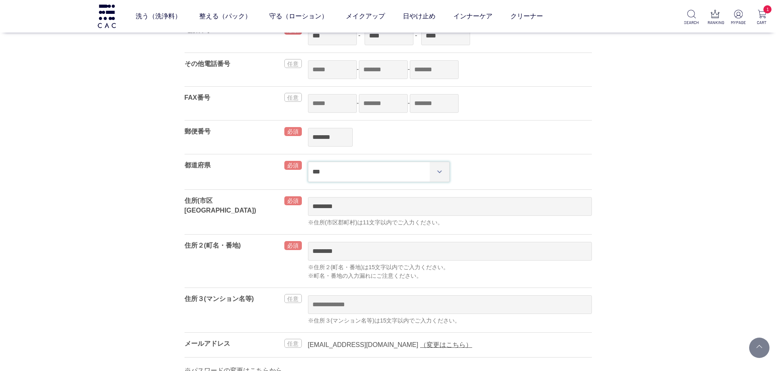  What do you see at coordinates (691, 18) in the screenshot?
I see `a: SEARCH` at bounding box center [691, 18].